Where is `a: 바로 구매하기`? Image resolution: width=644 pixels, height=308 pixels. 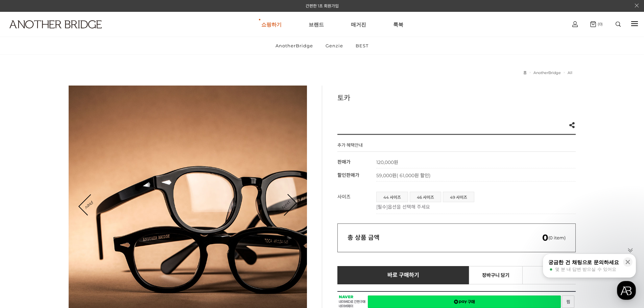
a: 바로 구매하기 is located at coordinates (403, 275).